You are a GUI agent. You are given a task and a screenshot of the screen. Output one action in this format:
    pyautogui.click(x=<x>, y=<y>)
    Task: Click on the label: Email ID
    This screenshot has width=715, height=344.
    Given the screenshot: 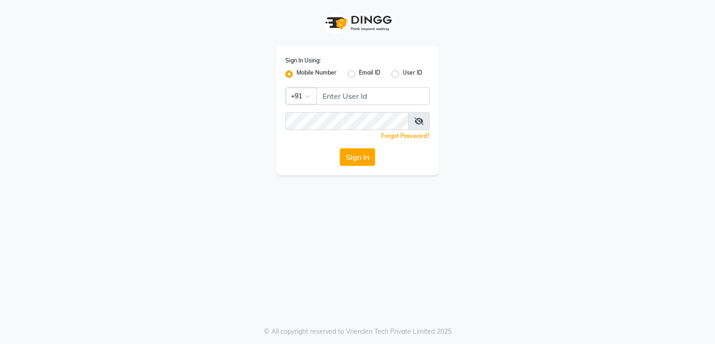 What is the action you would take?
    pyautogui.click(x=370, y=74)
    